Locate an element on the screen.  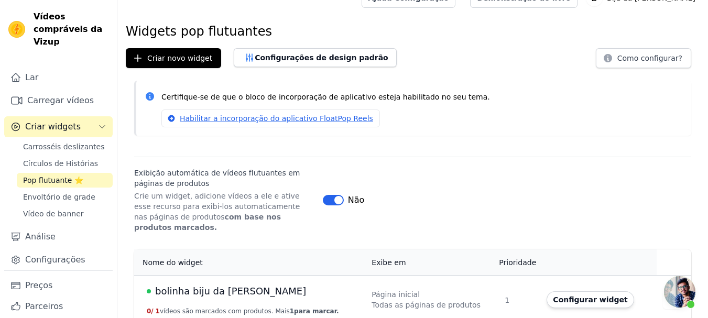
font: para marcar. is located at coordinates (316, 311).